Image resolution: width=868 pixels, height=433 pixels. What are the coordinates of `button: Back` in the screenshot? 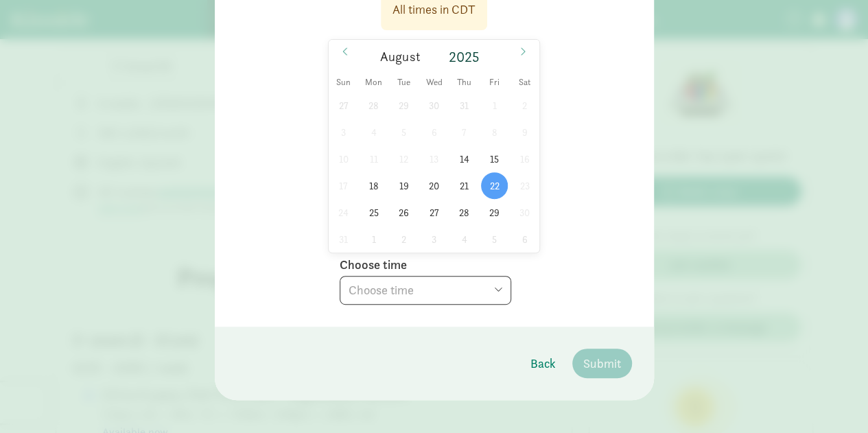 It's located at (543, 363).